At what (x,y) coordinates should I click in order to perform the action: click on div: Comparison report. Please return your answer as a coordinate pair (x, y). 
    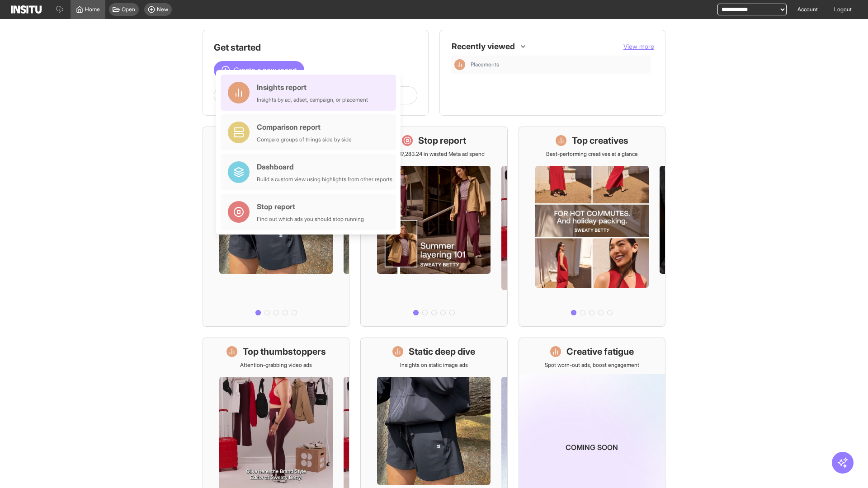
    Looking at the image, I should click on (304, 127).